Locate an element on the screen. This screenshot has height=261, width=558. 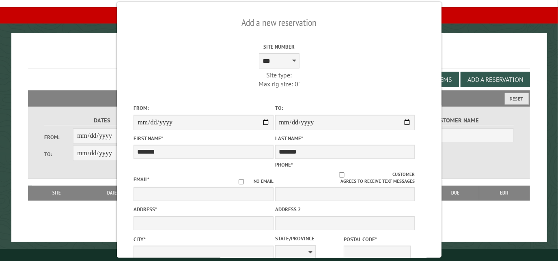
h2: Filters is located at coordinates (279, 98).